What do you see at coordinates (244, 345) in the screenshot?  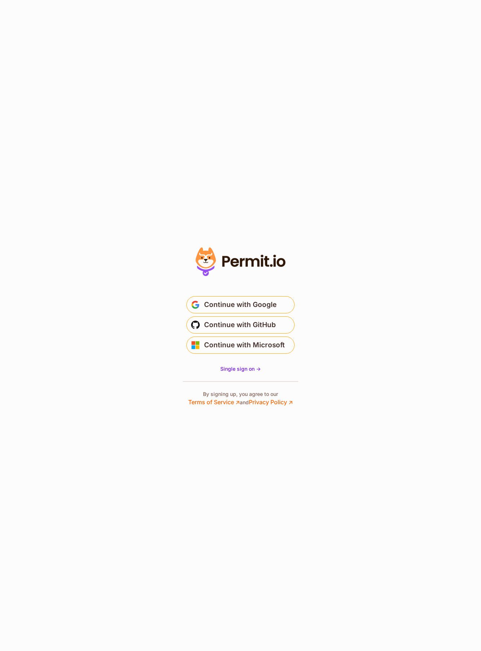 I see `span: Continue with Microsoft` at bounding box center [244, 345].